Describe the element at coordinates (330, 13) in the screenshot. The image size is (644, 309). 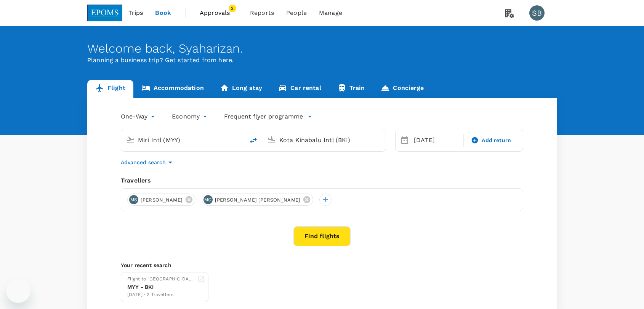
I see `span: Manage` at that location.